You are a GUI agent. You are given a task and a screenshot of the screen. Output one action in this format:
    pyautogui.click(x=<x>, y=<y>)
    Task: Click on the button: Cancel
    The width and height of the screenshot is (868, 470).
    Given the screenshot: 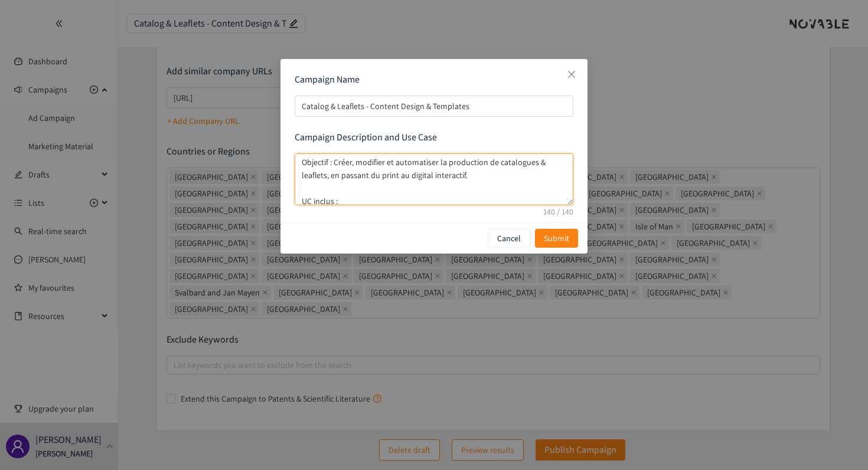 What is the action you would take?
    pyautogui.click(x=509, y=239)
    